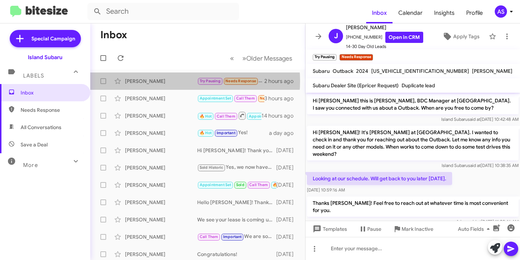  I want to click on a: Profile, so click(475, 13).